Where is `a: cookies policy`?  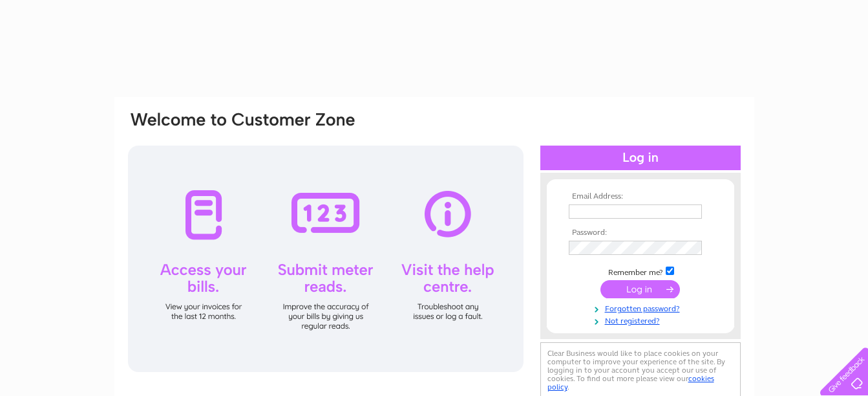
a: cookies policy is located at coordinates (631, 382).